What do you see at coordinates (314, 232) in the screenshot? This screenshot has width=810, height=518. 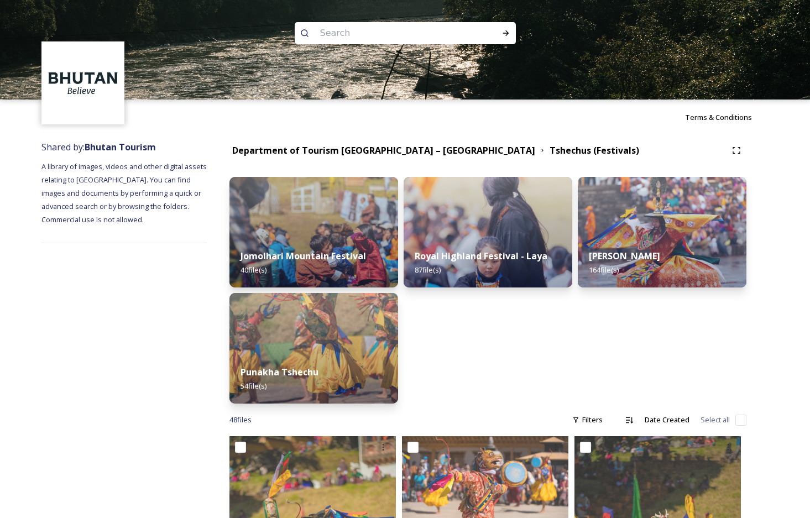 I see `img: DSC00580.jpg` at bounding box center [314, 232].